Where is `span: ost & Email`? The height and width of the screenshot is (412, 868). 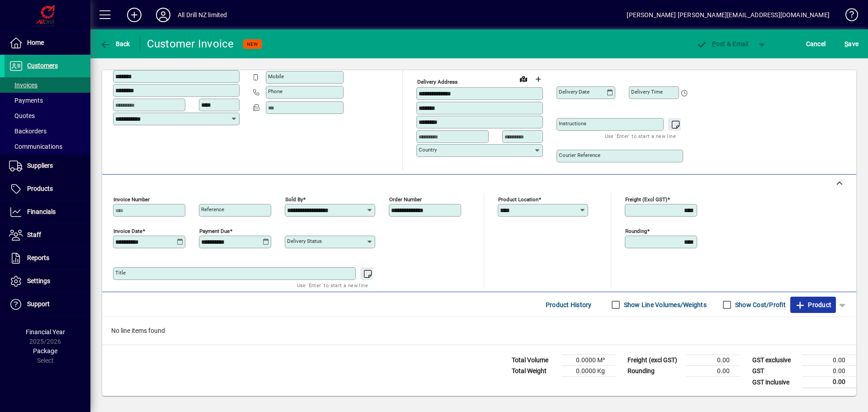 span: ost & Email is located at coordinates (723, 44).